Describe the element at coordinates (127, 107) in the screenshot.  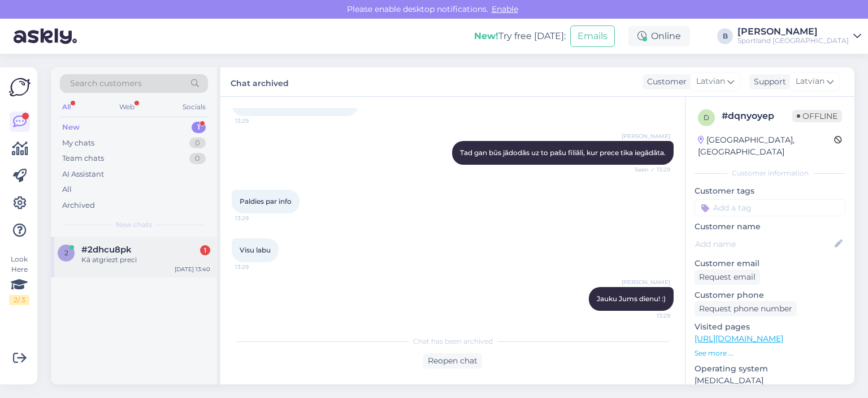
I see `div: Web` at that location.